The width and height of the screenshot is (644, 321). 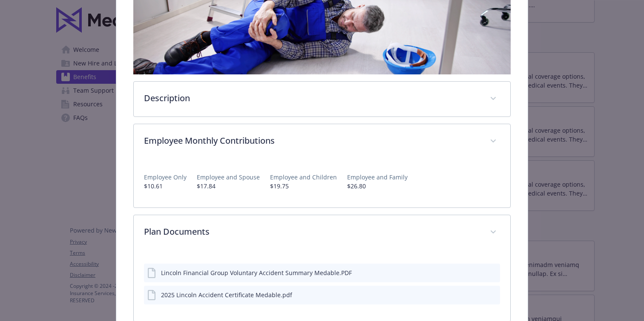 What do you see at coordinates (165, 186) in the screenshot?
I see `p: $10.61` at bounding box center [165, 186].